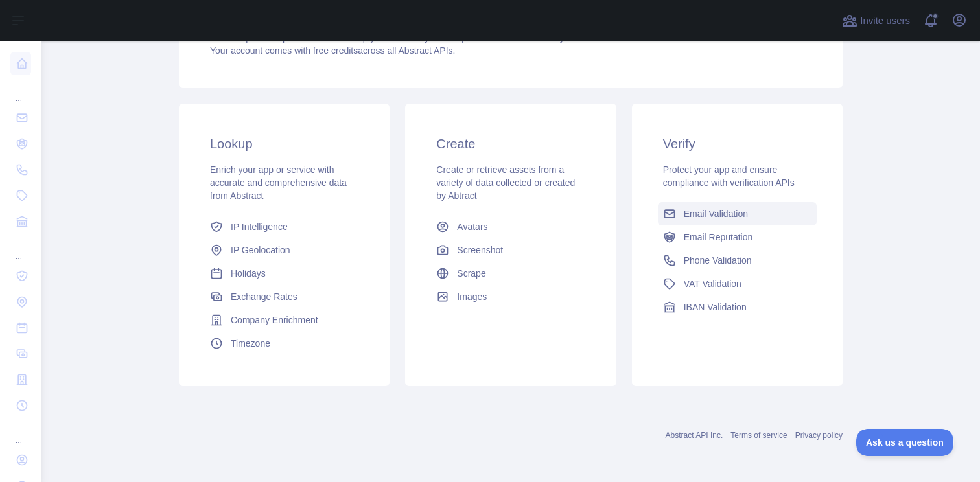 This screenshot has height=482, width=980. Describe the element at coordinates (284, 273) in the screenshot. I see `a: Holidays` at that location.